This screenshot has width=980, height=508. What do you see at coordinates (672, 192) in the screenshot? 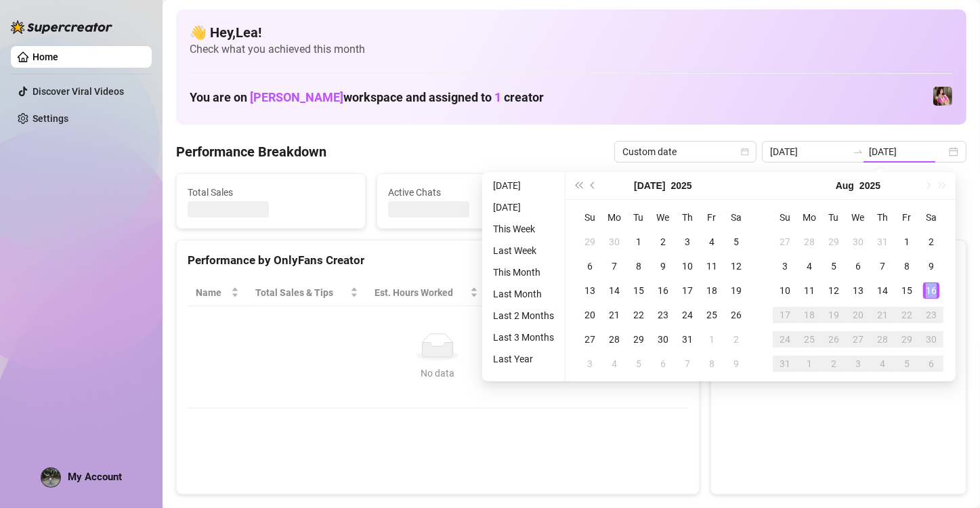
I see `span: Messages Sent` at bounding box center [672, 192].